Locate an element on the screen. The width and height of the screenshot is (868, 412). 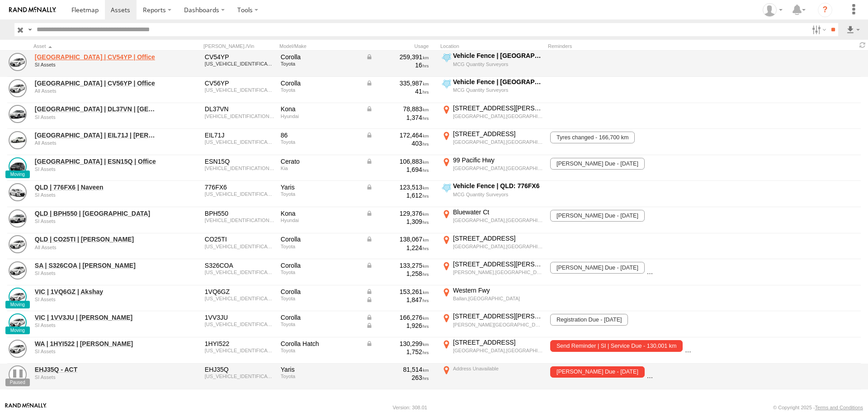
div: Location is located at coordinates (493, 46).